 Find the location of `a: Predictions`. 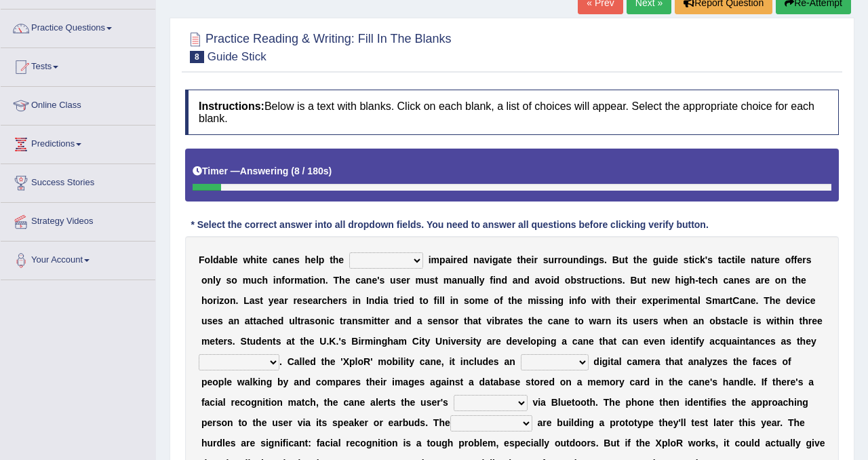

a: Predictions is located at coordinates (78, 143).